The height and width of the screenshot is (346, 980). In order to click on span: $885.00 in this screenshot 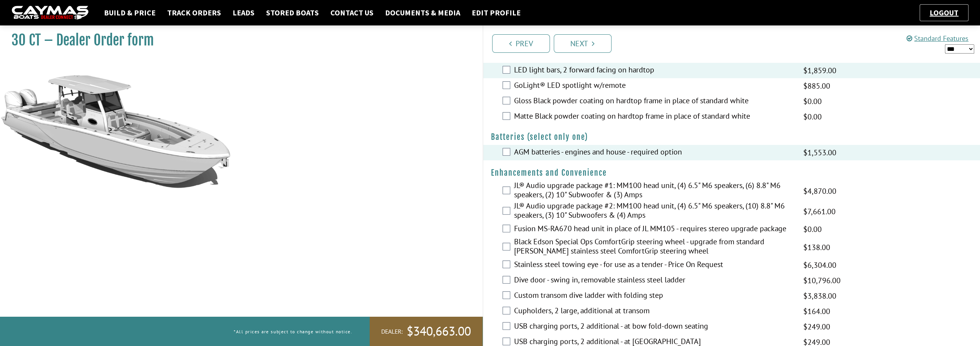, I will do `click(817, 86)`.